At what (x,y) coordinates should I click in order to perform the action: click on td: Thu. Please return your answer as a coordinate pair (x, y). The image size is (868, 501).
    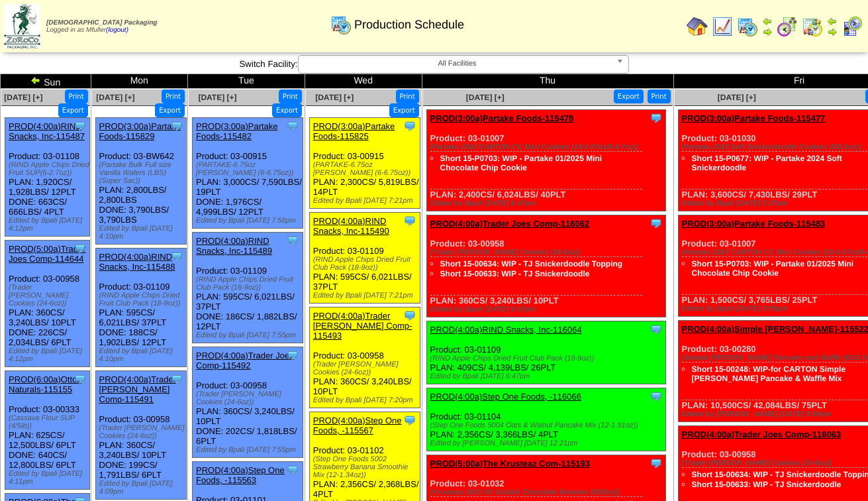
    Looking at the image, I should click on (548, 81).